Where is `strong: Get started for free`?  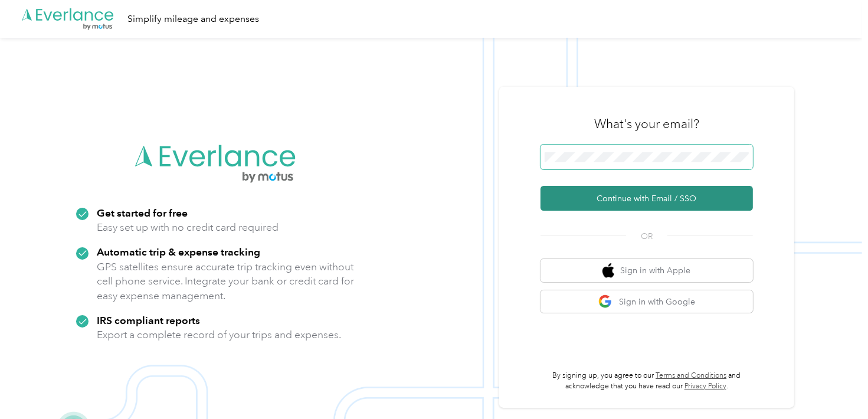
strong: Get started for free is located at coordinates (142, 213).